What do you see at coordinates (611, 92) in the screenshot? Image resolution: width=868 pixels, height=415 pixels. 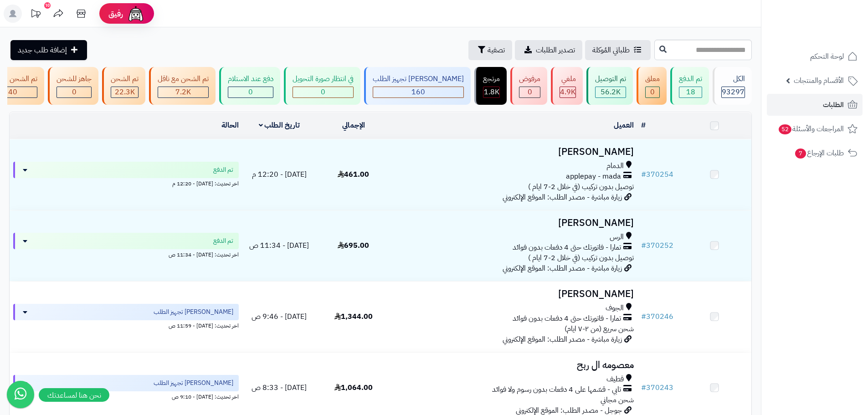 I see `span: 56.2K` at bounding box center [611, 92].